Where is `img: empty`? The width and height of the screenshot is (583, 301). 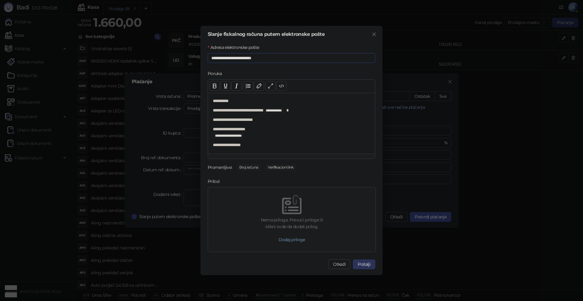
img: empty is located at coordinates (292, 204).